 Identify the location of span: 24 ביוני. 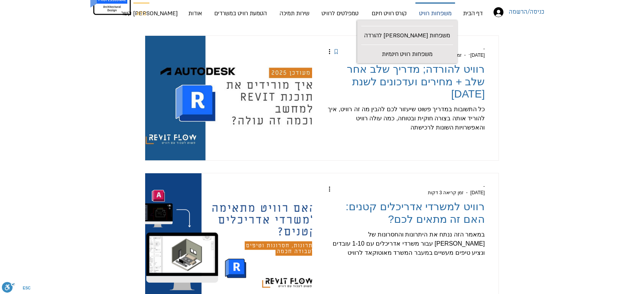
(478, 193).